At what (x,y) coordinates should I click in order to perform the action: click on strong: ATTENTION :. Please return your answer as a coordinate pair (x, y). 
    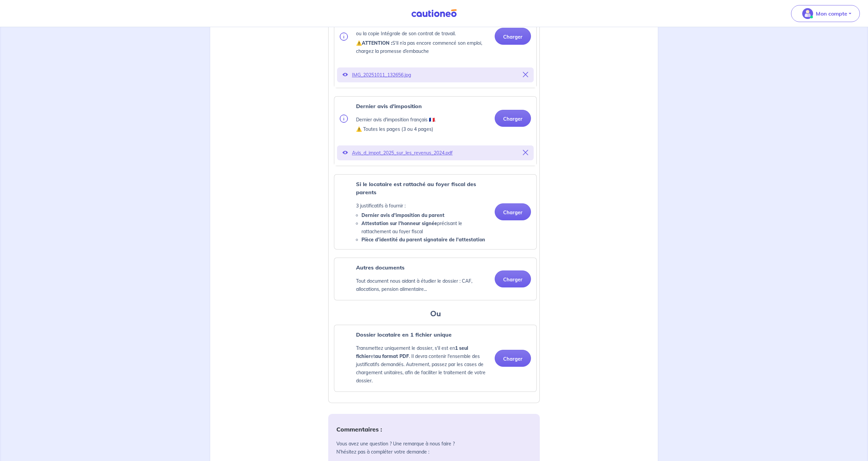
    Looking at the image, I should click on (377, 43).